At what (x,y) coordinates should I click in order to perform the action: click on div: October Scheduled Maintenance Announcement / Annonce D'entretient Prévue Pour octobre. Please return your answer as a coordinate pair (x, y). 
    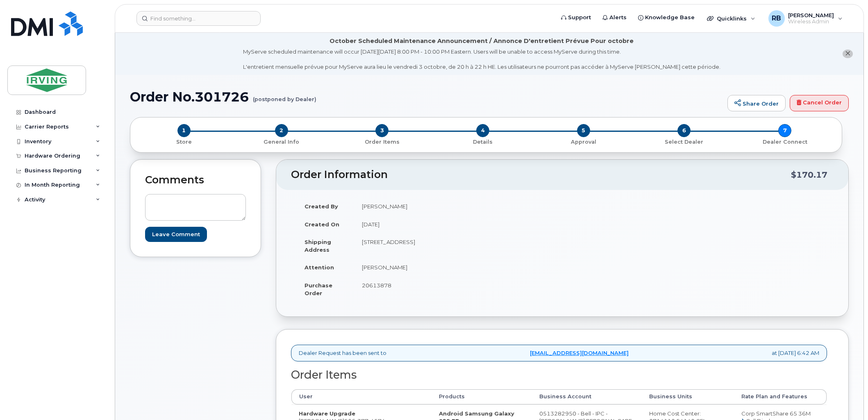
    Looking at the image, I should click on (482, 41).